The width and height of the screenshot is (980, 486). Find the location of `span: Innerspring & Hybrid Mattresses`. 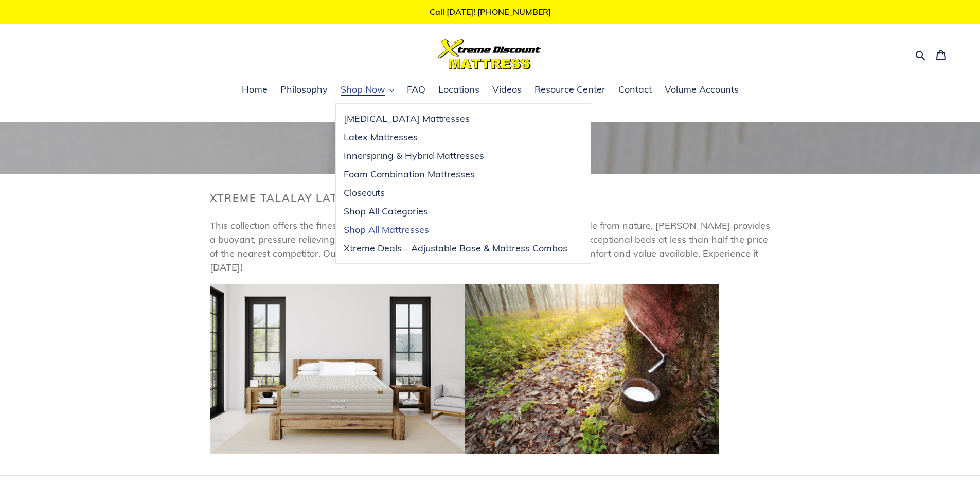

span: Innerspring & Hybrid Mattresses is located at coordinates (414, 156).